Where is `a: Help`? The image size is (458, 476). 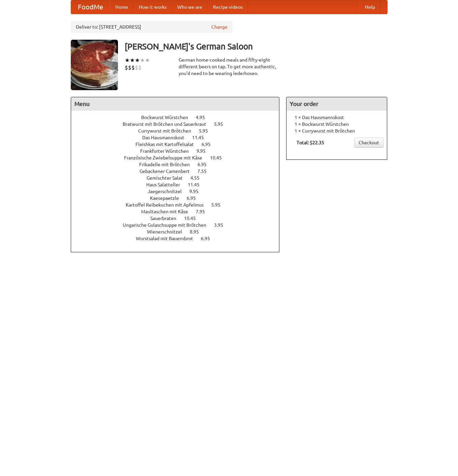 a: Help is located at coordinates (370, 7).